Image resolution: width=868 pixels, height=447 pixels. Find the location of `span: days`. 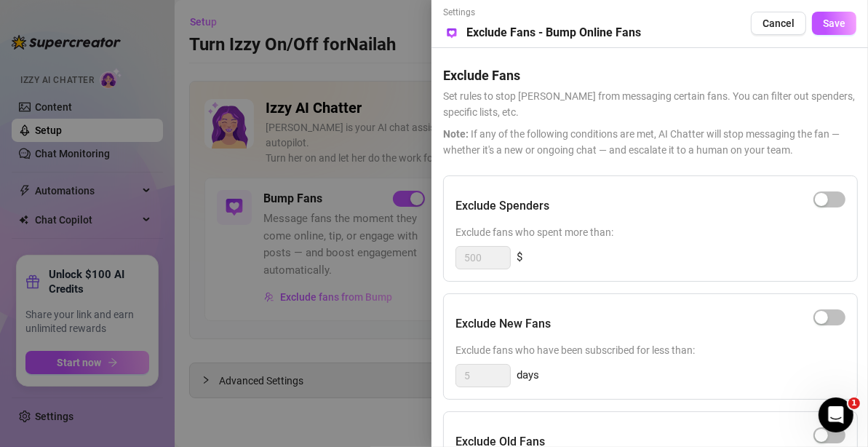

span: days is located at coordinates (527, 376).